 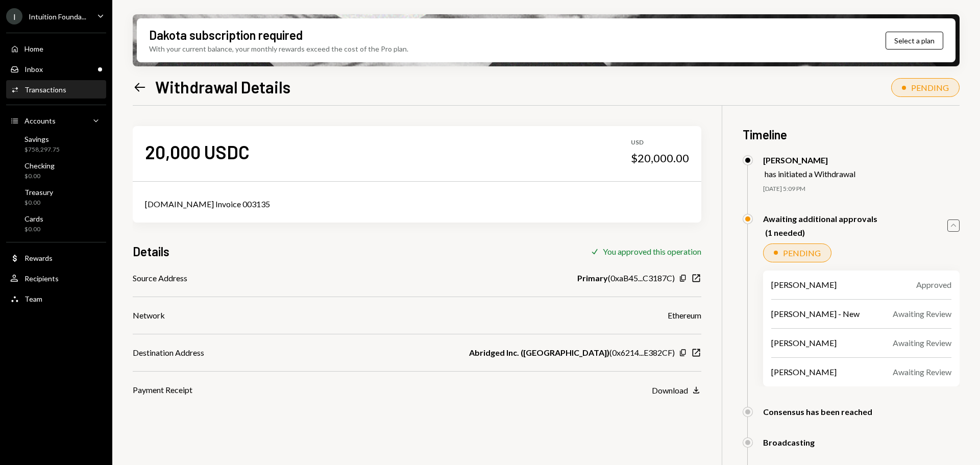 What do you see at coordinates (40, 120) in the screenshot?
I see `div: Accounts` at bounding box center [40, 120].